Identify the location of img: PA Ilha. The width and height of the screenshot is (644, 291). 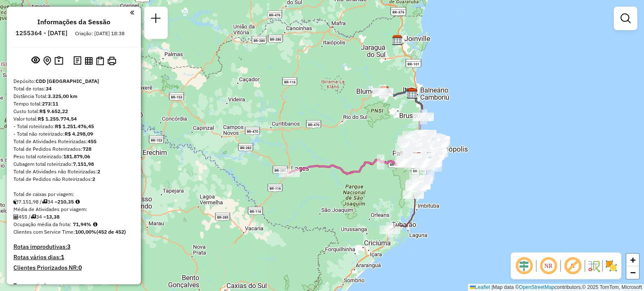
(438, 141).